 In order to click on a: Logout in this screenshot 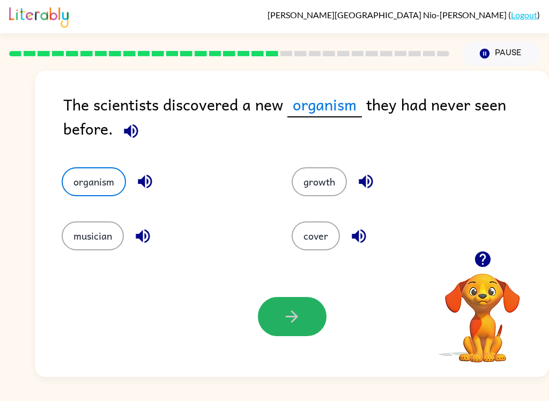, I will do `click(524, 14)`.